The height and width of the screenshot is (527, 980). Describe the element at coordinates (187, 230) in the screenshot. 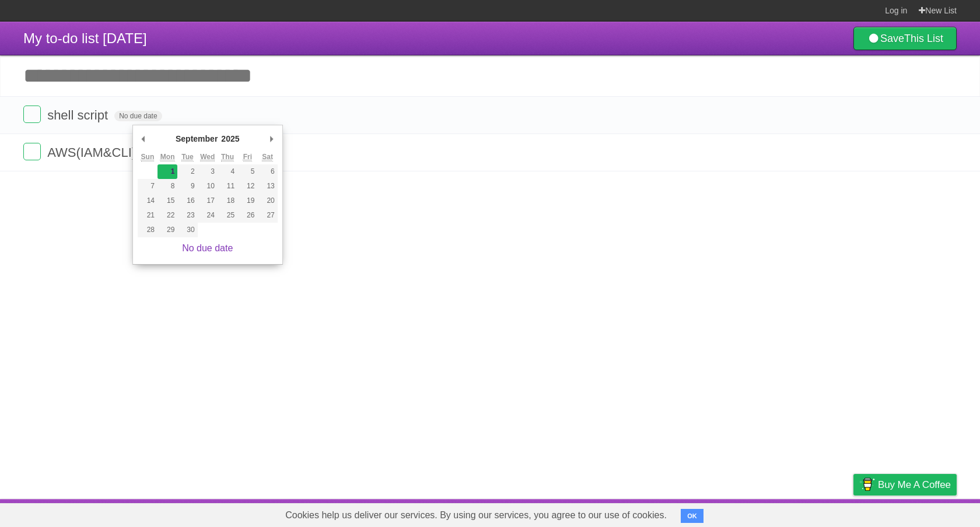

I see `button: 30` at that location.